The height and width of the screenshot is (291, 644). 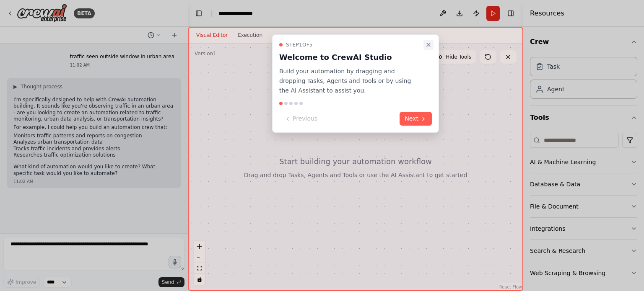 I want to click on button: Close walkthrough, so click(x=428, y=45).